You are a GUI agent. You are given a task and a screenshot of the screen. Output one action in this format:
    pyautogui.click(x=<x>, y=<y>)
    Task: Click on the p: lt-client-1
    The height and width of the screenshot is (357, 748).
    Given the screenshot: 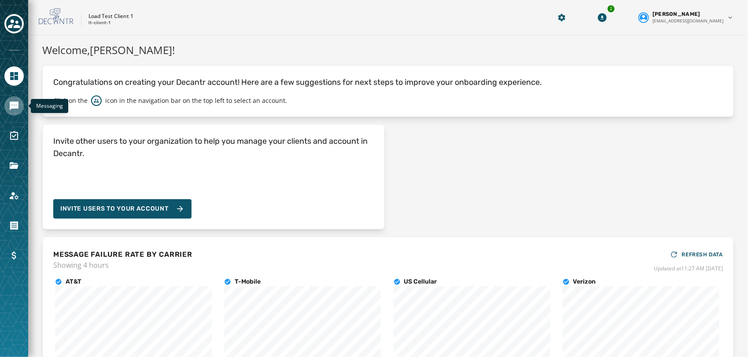 What is the action you would take?
    pyautogui.click(x=99, y=23)
    